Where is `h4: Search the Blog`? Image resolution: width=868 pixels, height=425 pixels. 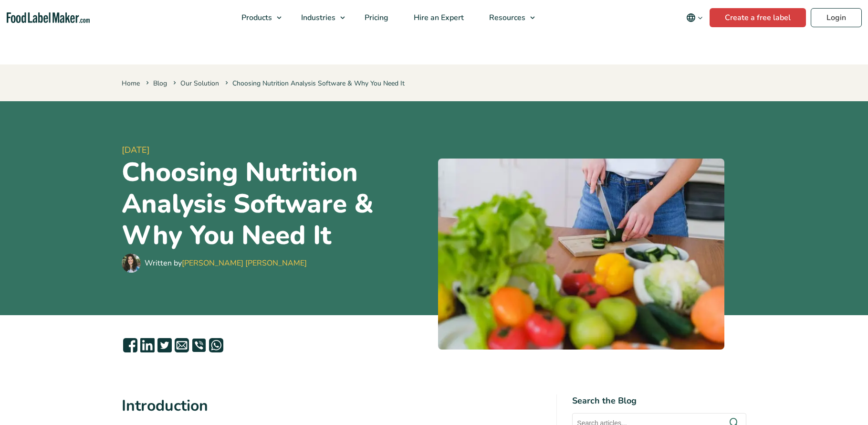 h4: Search the Blog is located at coordinates (659, 401).